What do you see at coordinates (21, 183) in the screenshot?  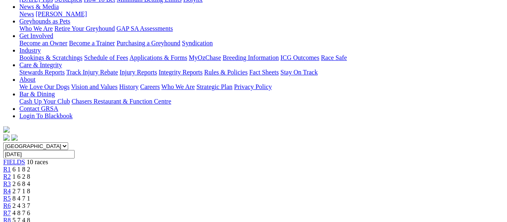 I see `span: 2 6 8 4` at bounding box center [21, 183].